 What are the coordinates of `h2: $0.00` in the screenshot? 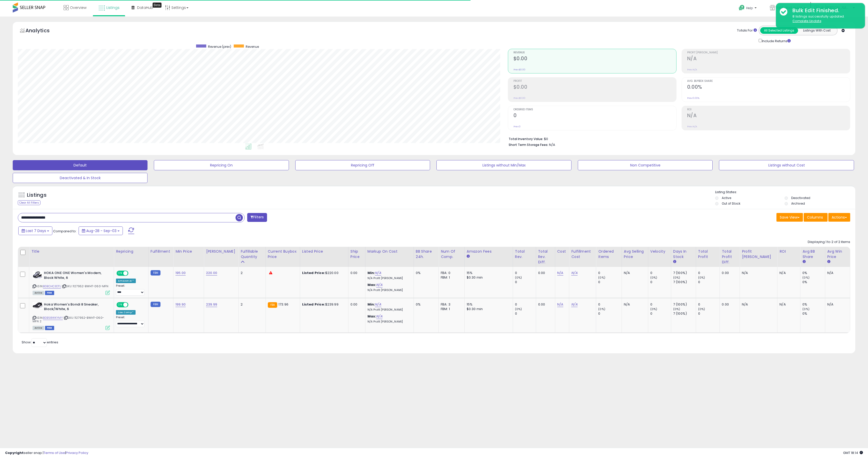 It's located at (595, 88).